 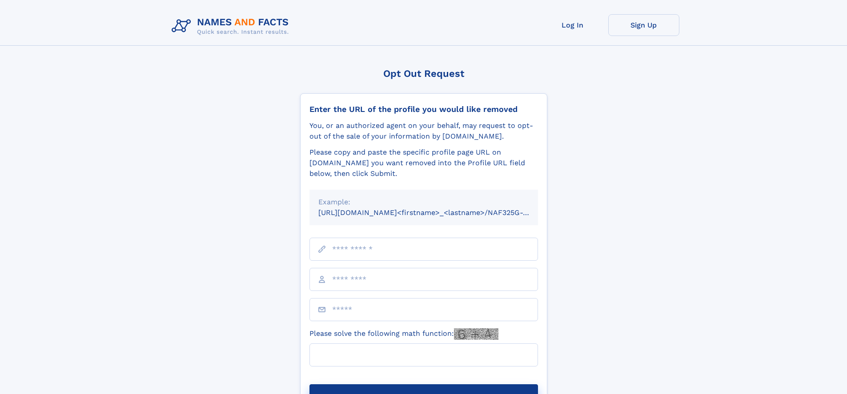 What do you see at coordinates (424, 131) in the screenshot?
I see `div: You, or an authorized agent on your behalf, may request to opt-out of the sale of your informatio...` at bounding box center [424, 131].